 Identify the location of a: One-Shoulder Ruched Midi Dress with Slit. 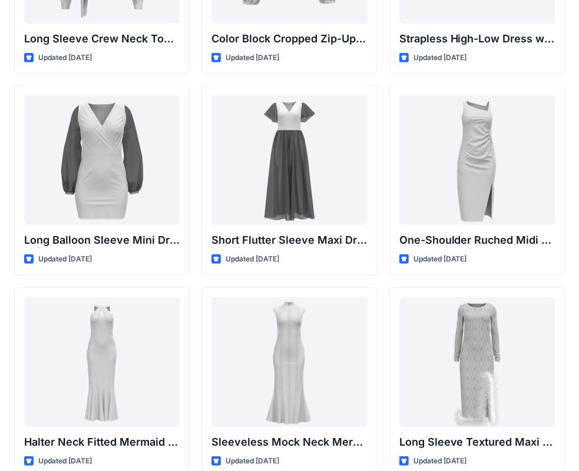
(477, 160).